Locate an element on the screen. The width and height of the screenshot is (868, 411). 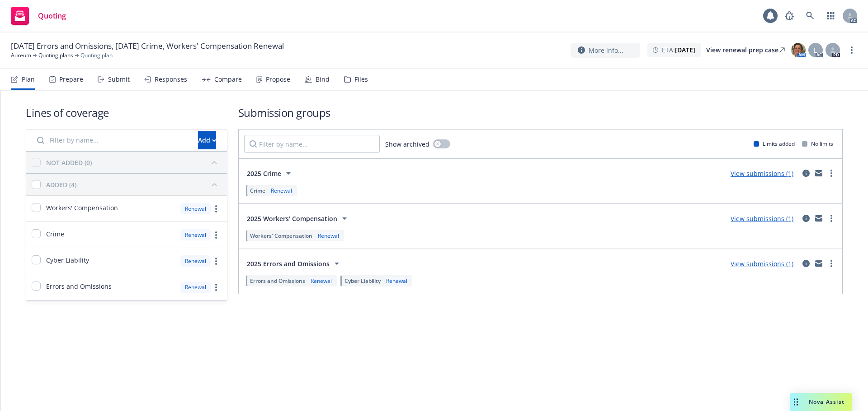
button: ADDED (4) is located at coordinates (134, 185).